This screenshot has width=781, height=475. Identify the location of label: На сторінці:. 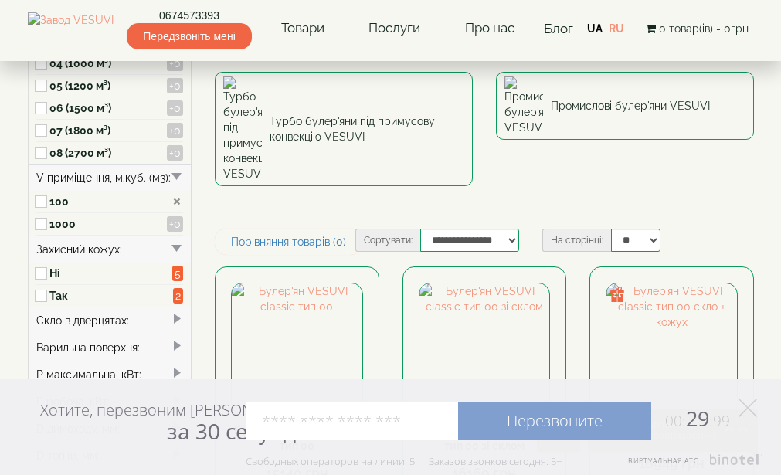
(576, 240).